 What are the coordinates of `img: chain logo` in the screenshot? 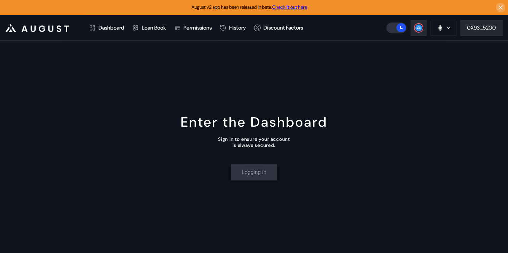 It's located at (440, 28).